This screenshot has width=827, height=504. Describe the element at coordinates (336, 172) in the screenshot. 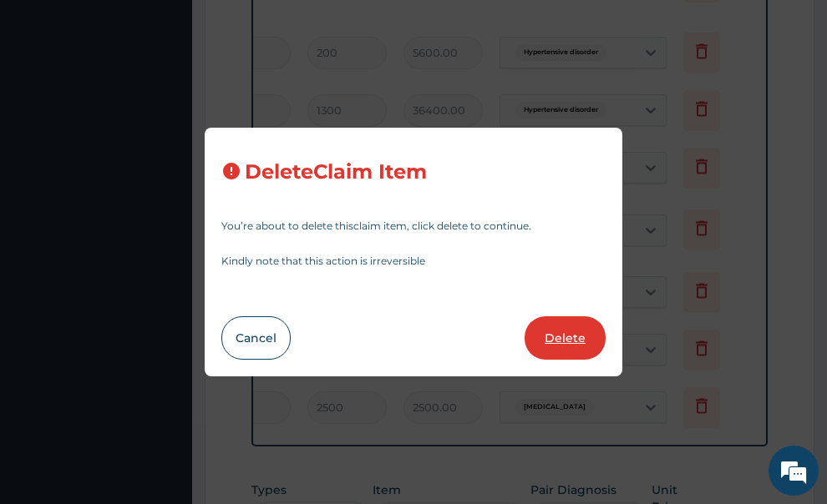

I see `h3: Delete Claim Item` at that location.